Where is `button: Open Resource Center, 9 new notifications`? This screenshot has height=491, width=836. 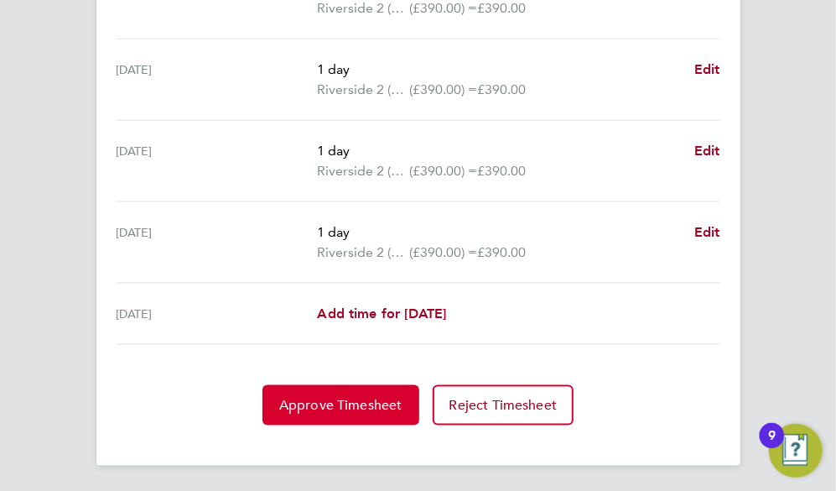 button: Open Resource Center, 9 new notifications is located at coordinates (796, 451).